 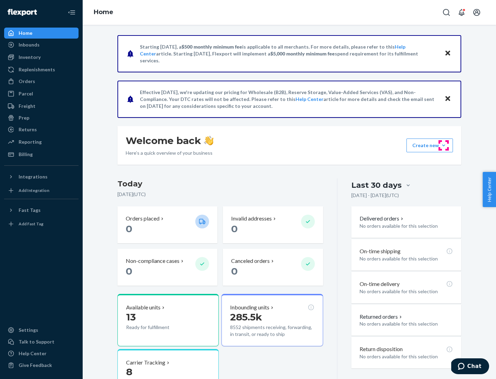 What do you see at coordinates (41, 129) in the screenshot?
I see `a: Returns` at bounding box center [41, 129].